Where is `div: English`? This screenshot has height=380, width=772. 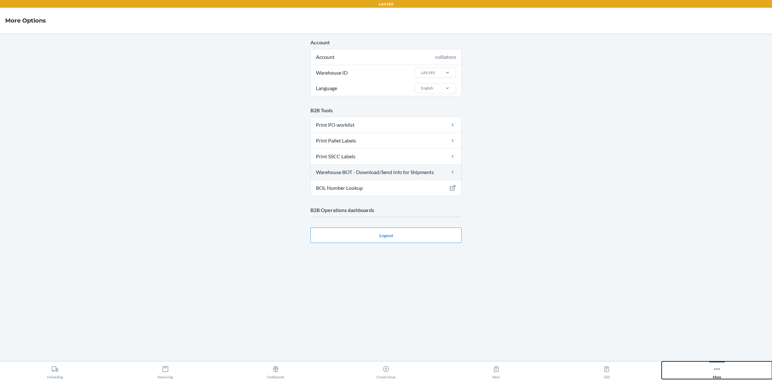
div: English is located at coordinates (427, 88).